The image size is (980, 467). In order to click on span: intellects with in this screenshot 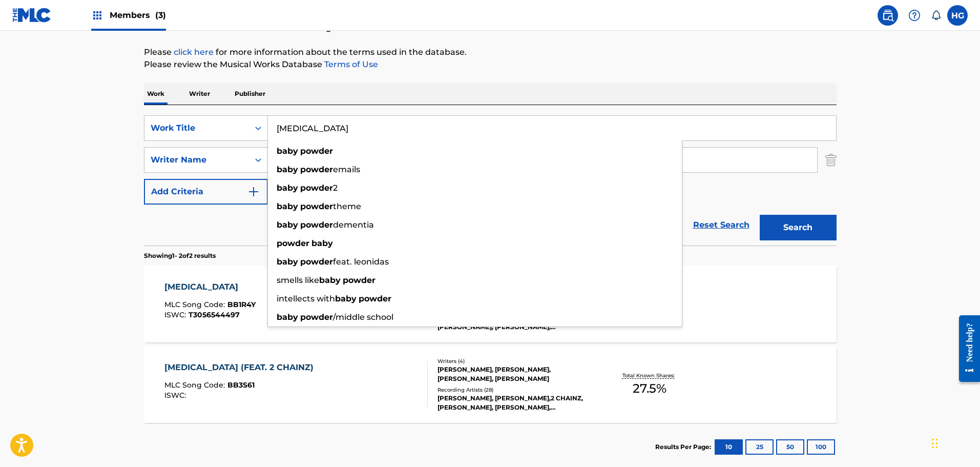, I will do `click(306, 298)`.